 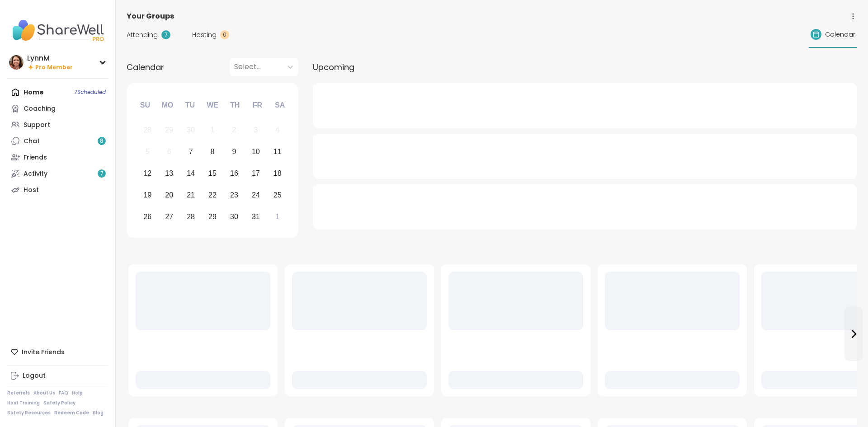 I want to click on div: Choose Tuesday, October 14th, 2025, so click(x=191, y=173).